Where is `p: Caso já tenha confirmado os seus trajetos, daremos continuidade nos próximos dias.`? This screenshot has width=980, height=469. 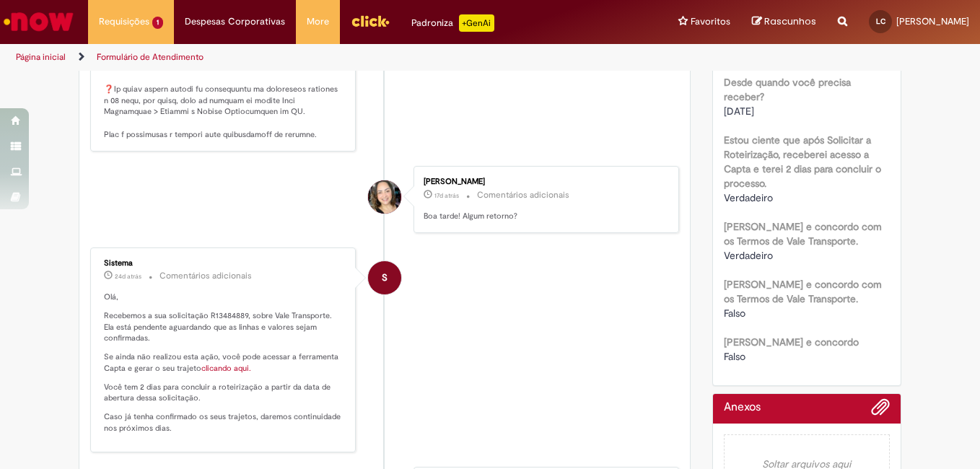 p: Caso já tenha confirmado os seus trajetos, daremos continuidade nos próximos dias. is located at coordinates (224, 422).